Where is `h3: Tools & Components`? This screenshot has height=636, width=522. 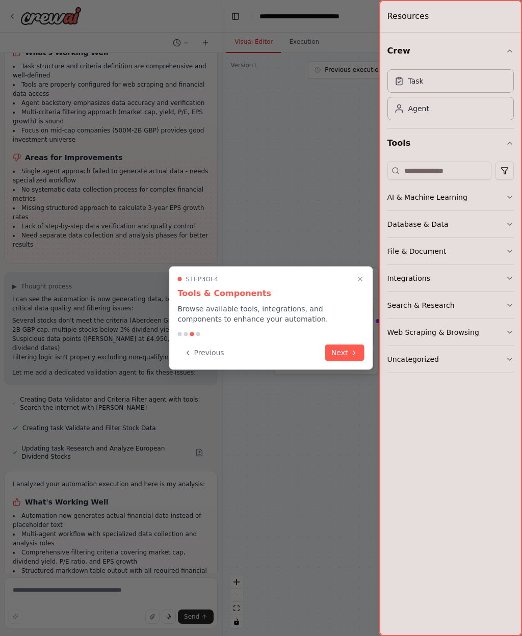 h3: Tools & Components is located at coordinates (271, 294).